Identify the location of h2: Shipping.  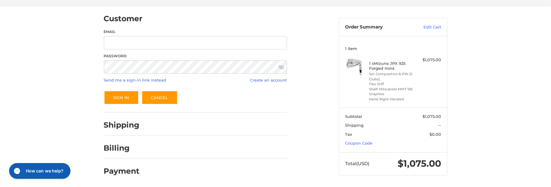
(122, 125).